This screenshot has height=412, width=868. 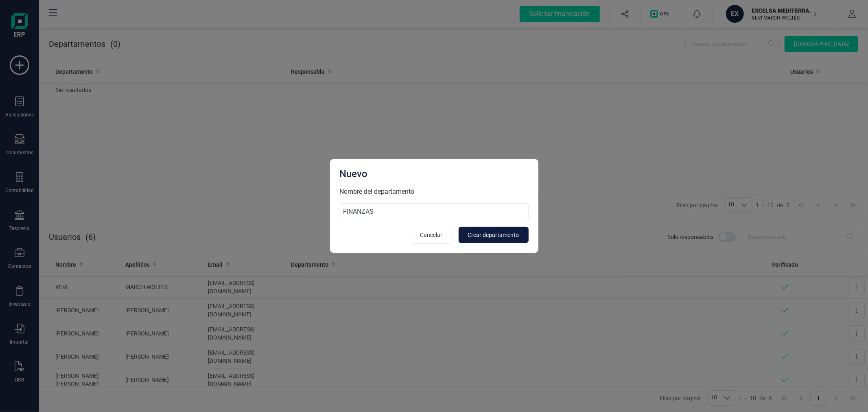 I want to click on span: Cancelar, so click(x=432, y=235).